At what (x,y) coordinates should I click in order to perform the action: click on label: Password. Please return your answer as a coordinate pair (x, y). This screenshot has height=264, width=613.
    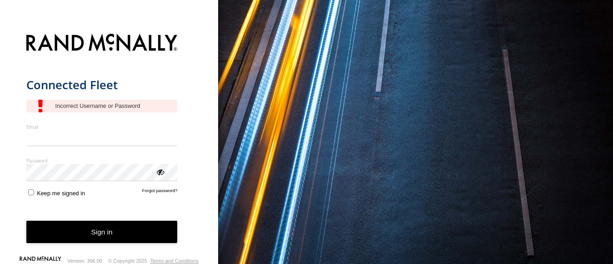
    Looking at the image, I should click on (102, 160).